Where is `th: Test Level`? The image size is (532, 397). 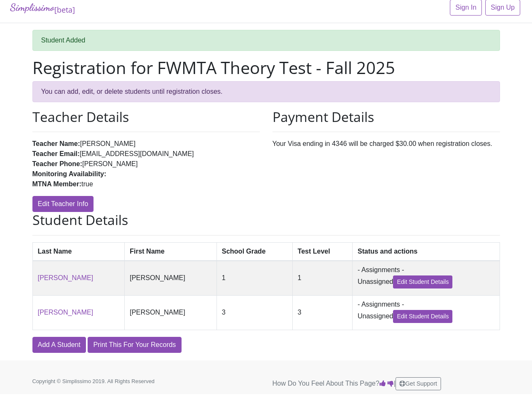
th: Test Level is located at coordinates (322, 251).